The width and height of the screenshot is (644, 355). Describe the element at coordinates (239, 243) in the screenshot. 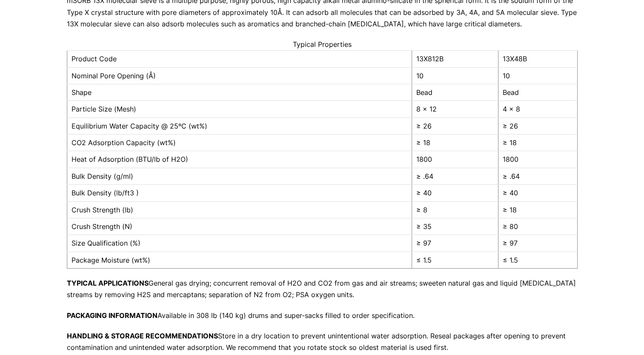

I see `td: Size Qualification (%)` at that location.